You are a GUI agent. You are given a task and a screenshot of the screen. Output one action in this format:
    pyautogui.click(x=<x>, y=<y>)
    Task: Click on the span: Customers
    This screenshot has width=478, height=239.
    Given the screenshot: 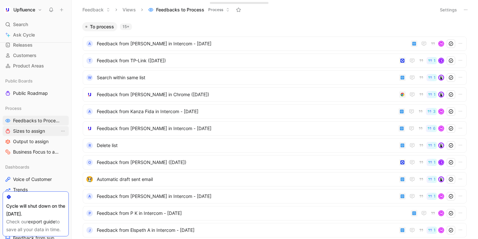 What is the action you would take?
    pyautogui.click(x=25, y=55)
    